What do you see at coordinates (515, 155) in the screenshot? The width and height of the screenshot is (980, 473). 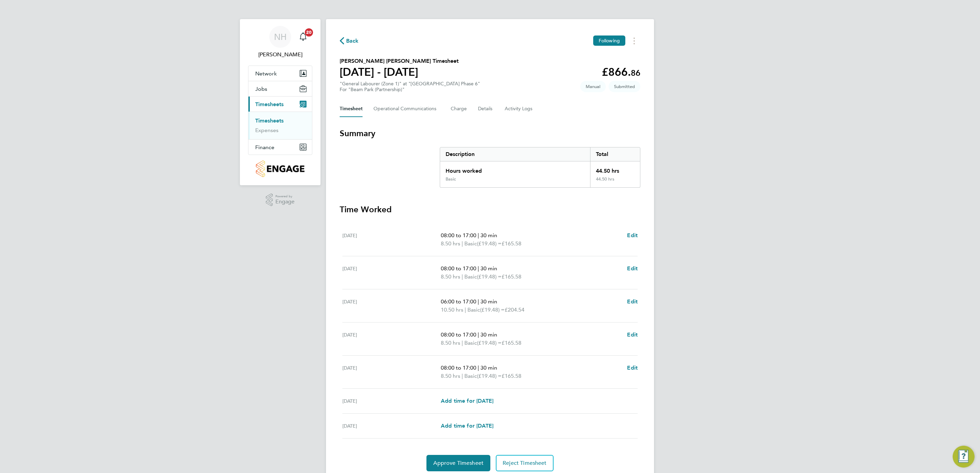 I see `div: Description` at bounding box center [515, 155].